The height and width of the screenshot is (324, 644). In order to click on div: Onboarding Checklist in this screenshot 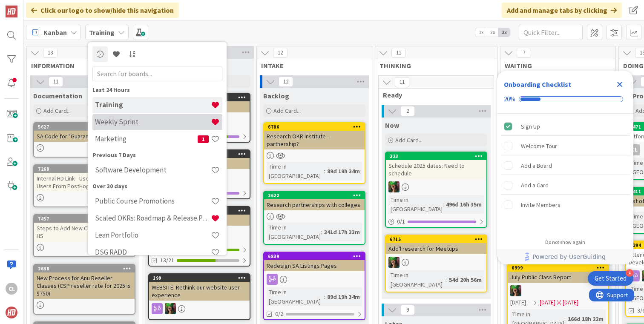, I will do `click(538, 85)`.